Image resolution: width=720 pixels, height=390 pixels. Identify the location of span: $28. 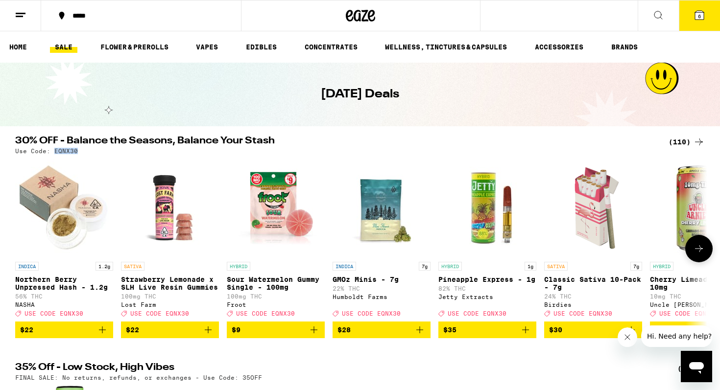
(344, 330).